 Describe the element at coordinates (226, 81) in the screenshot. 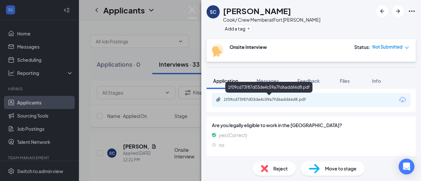

I see `span: Application` at that location.